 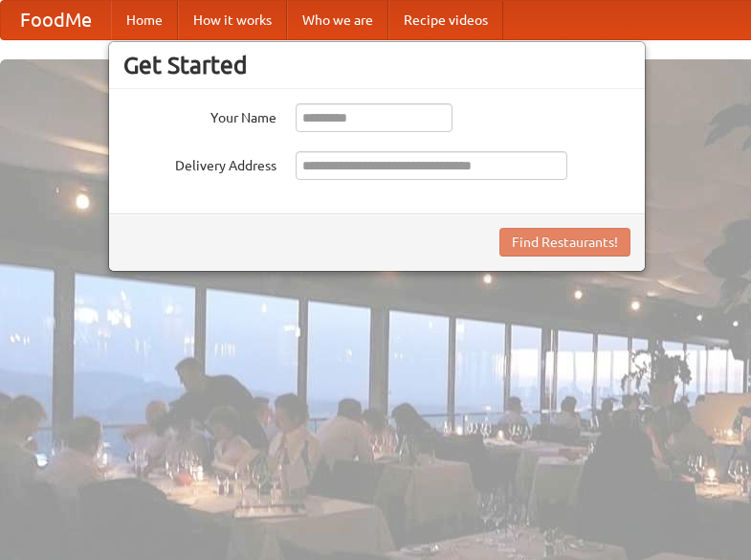 What do you see at coordinates (200, 163) in the screenshot?
I see `label: Delivery Address` at bounding box center [200, 163].